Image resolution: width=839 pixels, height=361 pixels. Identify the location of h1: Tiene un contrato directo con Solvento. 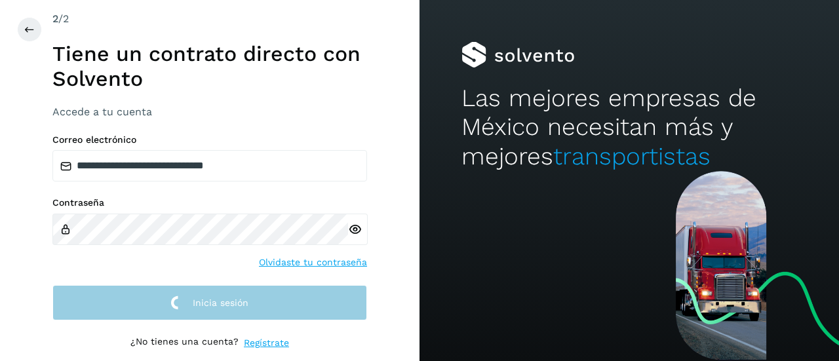
(210, 66).